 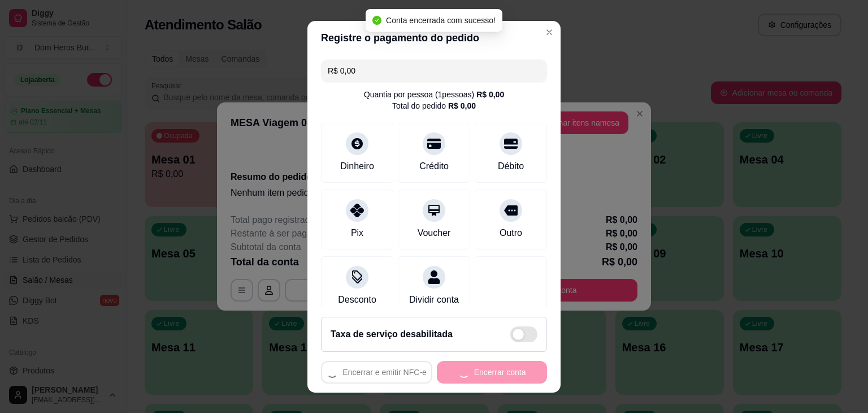 What do you see at coordinates (434, 233) in the screenshot?
I see `div: Voucher` at bounding box center [434, 233].